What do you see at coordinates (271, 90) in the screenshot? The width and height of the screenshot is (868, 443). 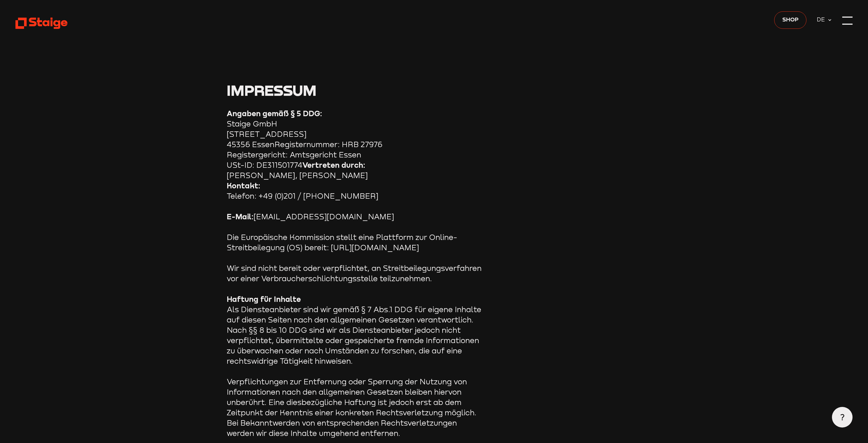 I see `span: Impressum` at bounding box center [271, 90].